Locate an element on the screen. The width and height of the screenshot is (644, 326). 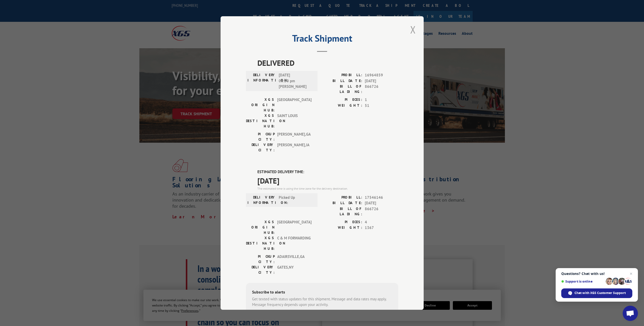
span: GATES , NY is located at coordinates (294, 270).